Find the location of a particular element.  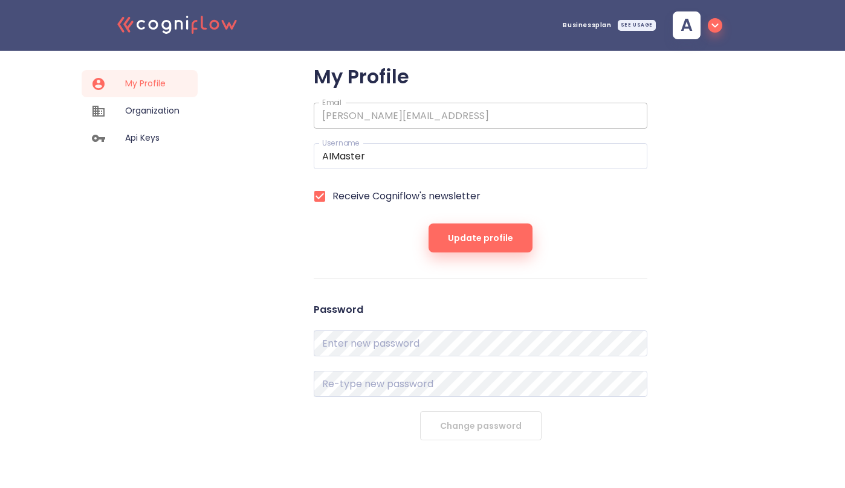

span: A is located at coordinates (687, 25).